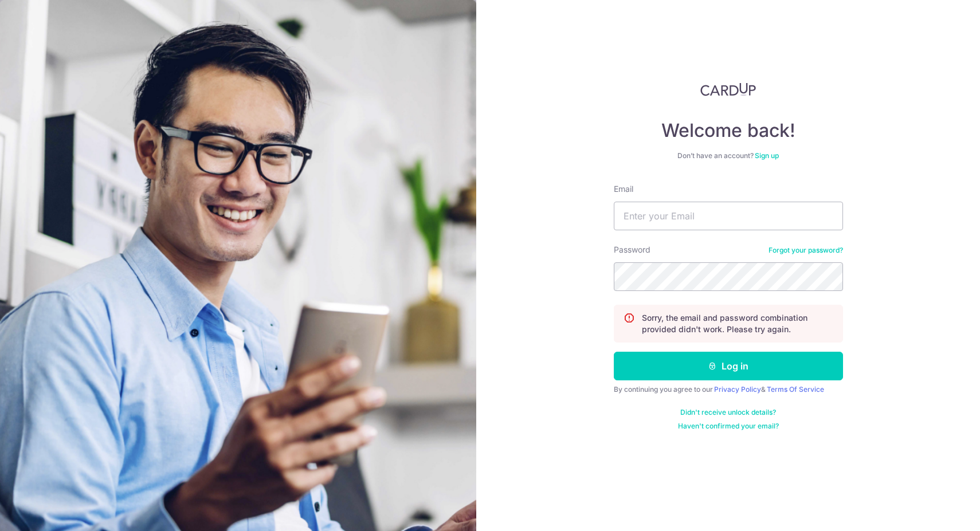  I want to click on a: Haven't confirmed your email?, so click(728, 426).